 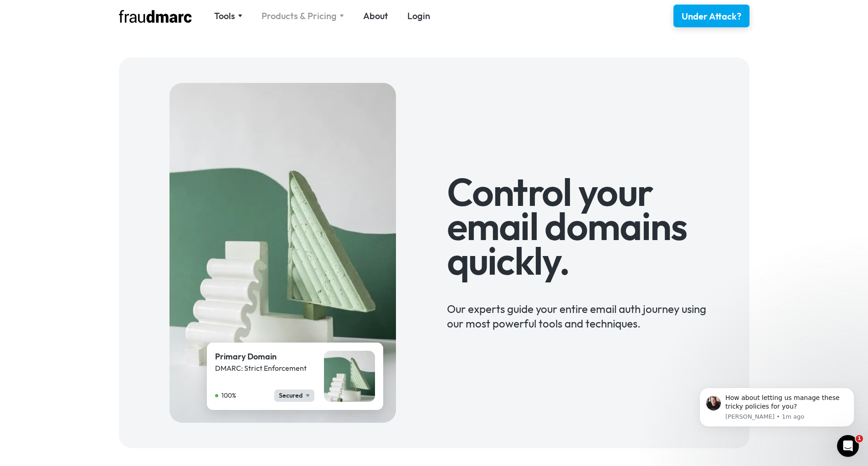 I want to click on div: message notification from Keith, 1m ago. How about letting us manage these tricky policies for you?, so click(x=91, y=33).